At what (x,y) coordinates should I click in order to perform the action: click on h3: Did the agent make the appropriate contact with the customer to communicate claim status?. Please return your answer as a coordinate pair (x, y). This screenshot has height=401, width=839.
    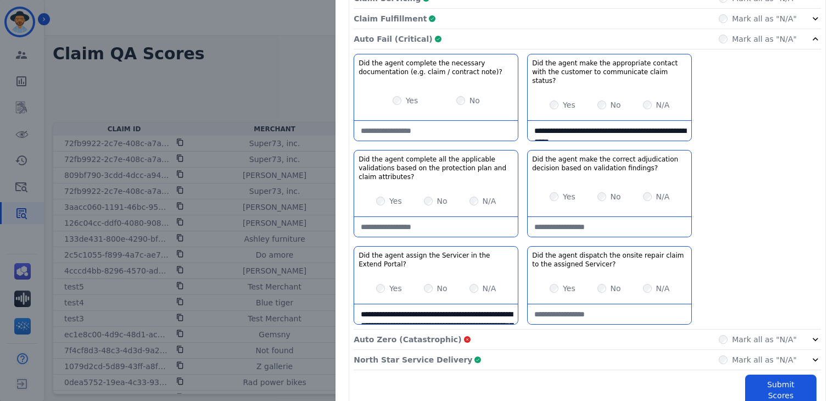
    Looking at the image, I should click on (609, 72).